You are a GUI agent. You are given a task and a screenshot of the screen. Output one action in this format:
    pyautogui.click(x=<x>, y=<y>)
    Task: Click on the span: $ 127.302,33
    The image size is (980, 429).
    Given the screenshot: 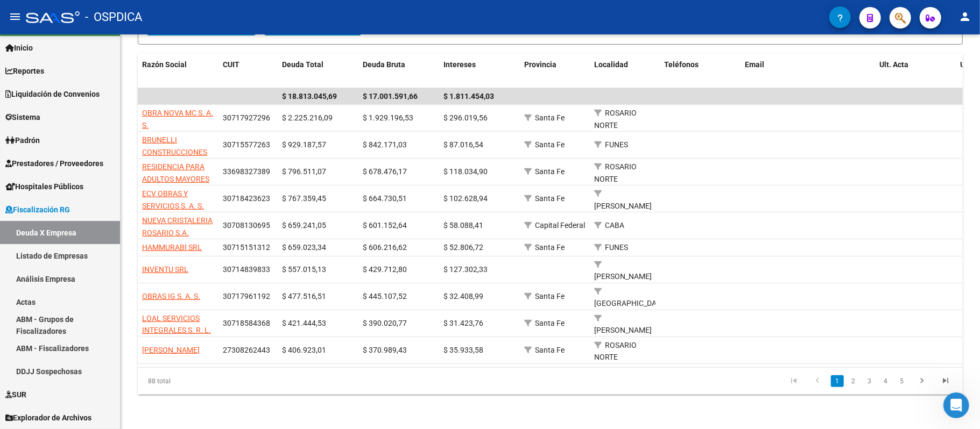 What is the action you would take?
    pyautogui.click(x=466, y=269)
    